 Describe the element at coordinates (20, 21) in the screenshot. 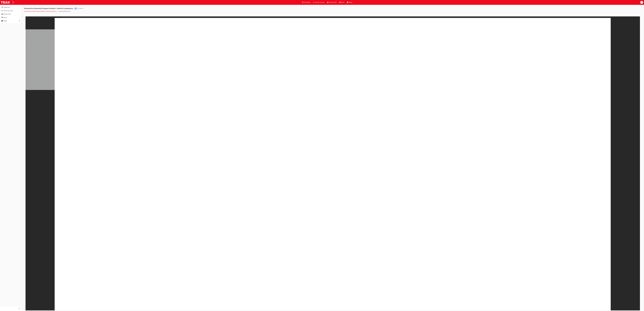

I see `span: down-icon` at that location.